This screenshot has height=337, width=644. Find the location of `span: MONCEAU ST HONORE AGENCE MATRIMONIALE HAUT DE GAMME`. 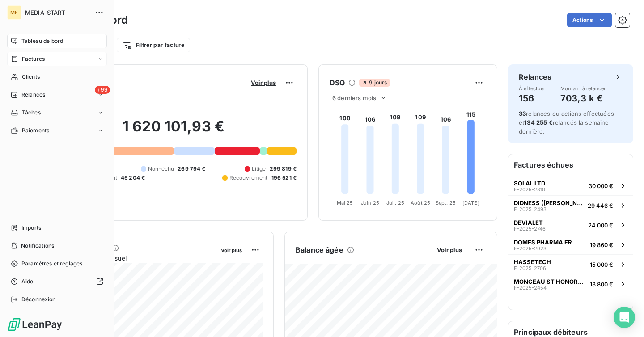

span: MONCEAU ST HONORE AGENCE MATRIMONIALE HAUT DE GAMME is located at coordinates (550, 282).